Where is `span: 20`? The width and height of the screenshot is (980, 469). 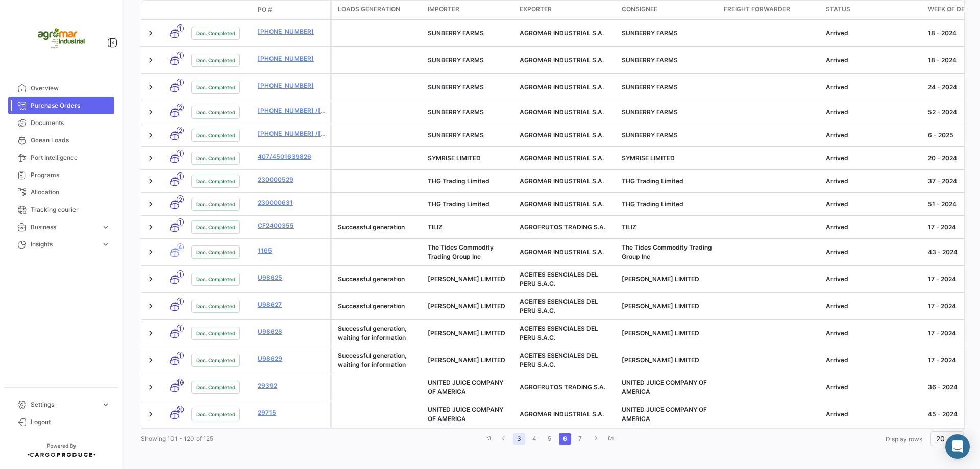
span: 20 is located at coordinates (180, 409).